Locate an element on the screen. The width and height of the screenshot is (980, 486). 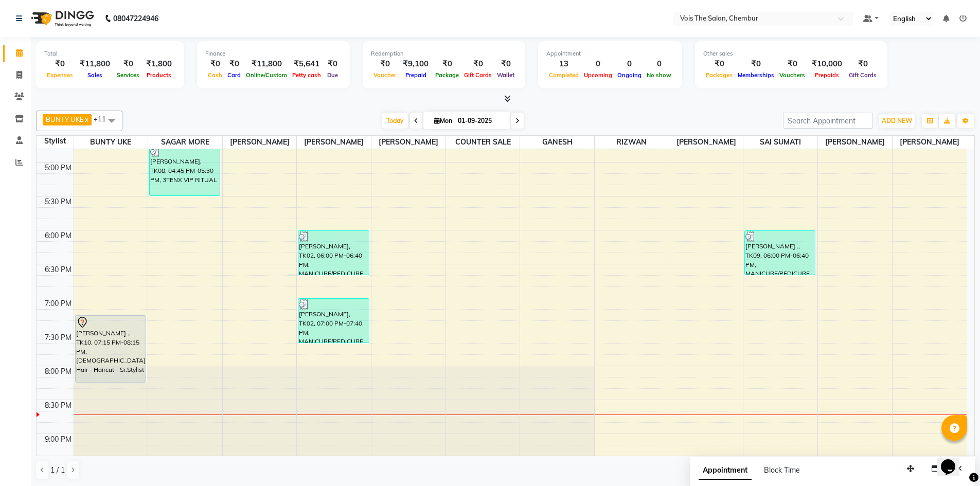
div: 8:00 PM is located at coordinates (58, 371).